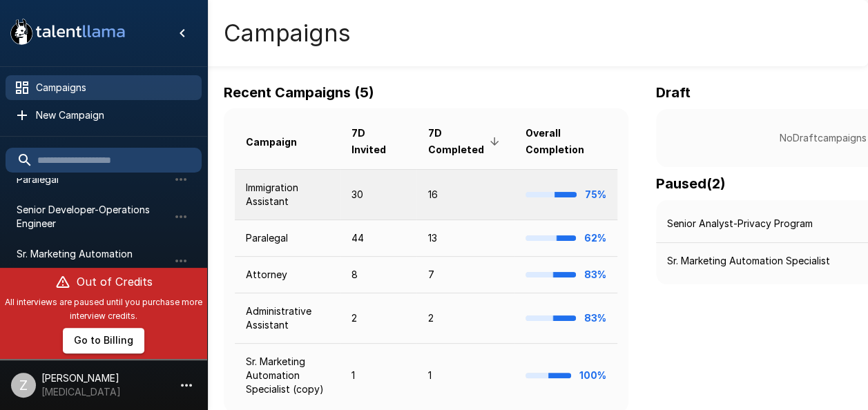  What do you see at coordinates (287, 275) in the screenshot?
I see `td: Attorney` at bounding box center [287, 275].